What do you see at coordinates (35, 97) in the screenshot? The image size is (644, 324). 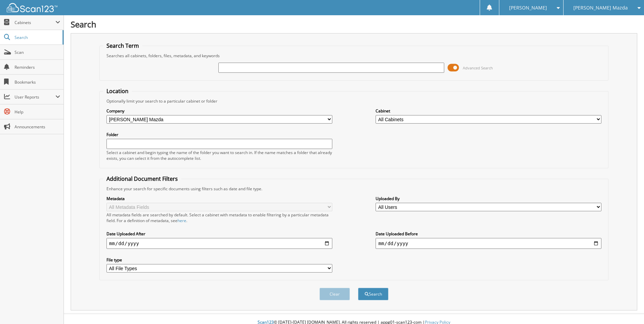 I see `span: User Reports` at bounding box center [35, 97].